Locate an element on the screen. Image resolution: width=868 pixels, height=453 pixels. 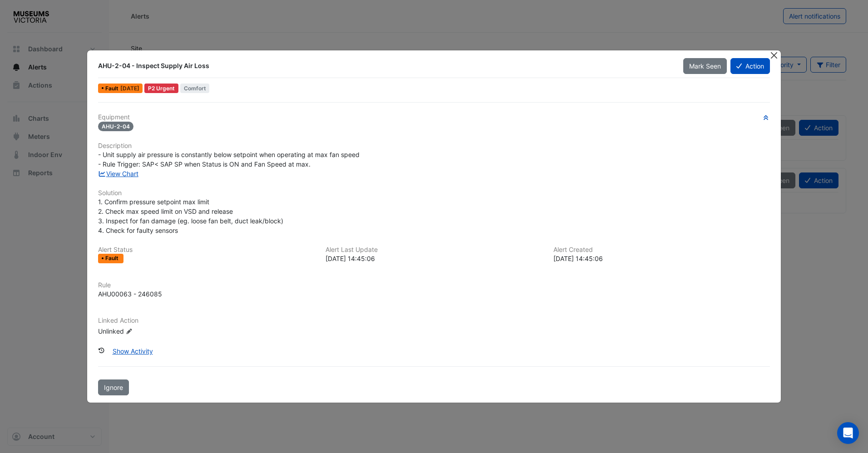
h6: Alert Last Update is located at coordinates (434, 250).